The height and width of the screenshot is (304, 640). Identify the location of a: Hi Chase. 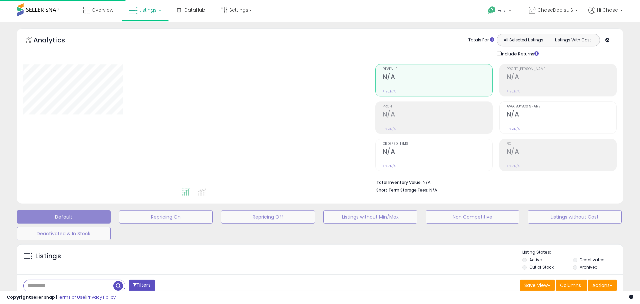
(605, 14).